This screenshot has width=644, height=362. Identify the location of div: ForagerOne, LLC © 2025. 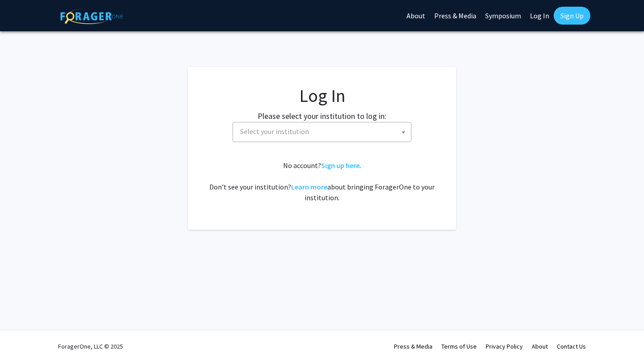
(91, 346).